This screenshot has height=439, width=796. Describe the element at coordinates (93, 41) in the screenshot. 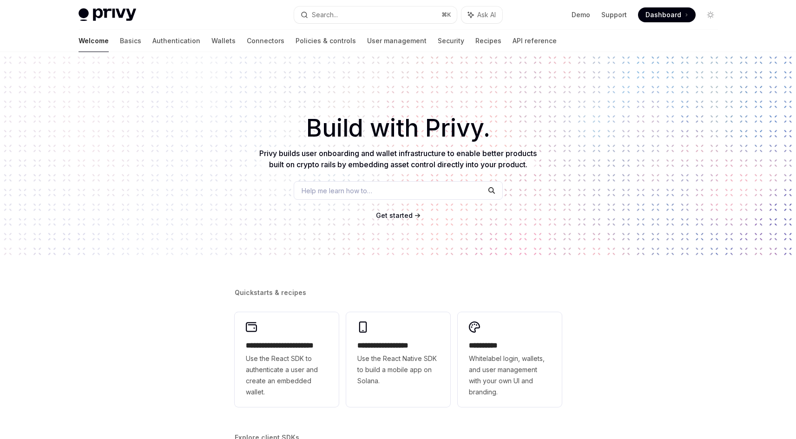

I see `a: Welcome` at that location.